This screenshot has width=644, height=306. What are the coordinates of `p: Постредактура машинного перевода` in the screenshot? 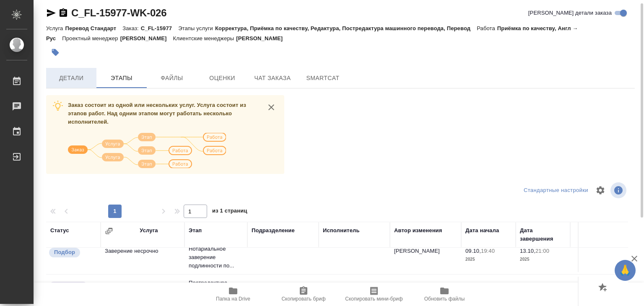 It's located at (216, 292).